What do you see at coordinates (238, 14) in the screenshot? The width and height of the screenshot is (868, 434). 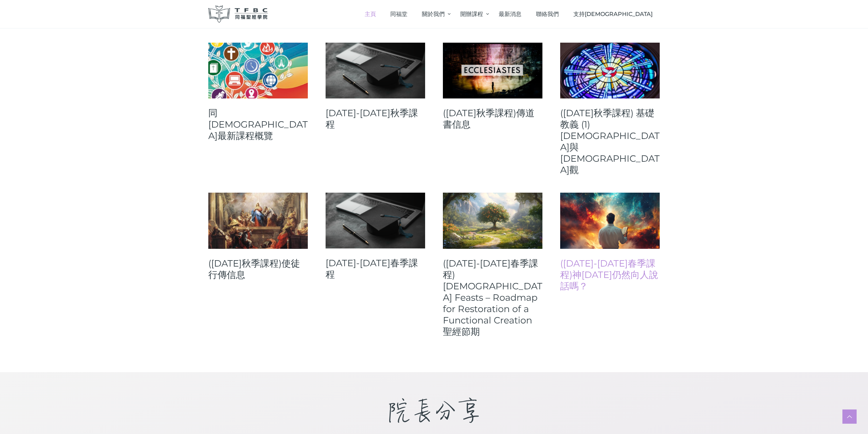 I see `img: 同福聖經學院 TFBC` at bounding box center [238, 14].